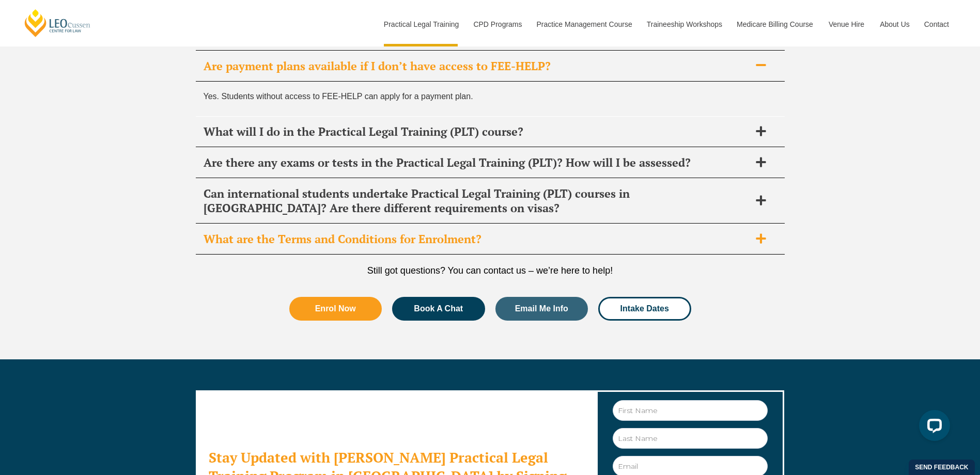 The image size is (980, 475). Describe the element at coordinates (336, 309) in the screenshot. I see `a: Enrol Now` at that location.